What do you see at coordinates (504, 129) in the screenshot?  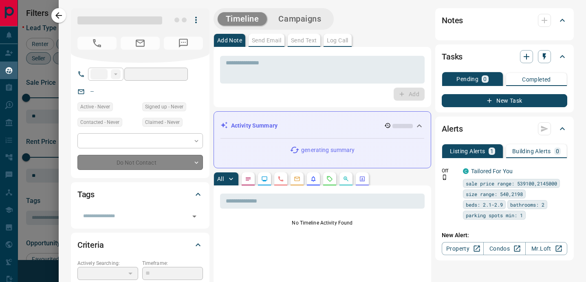 I see `div: Alerts` at bounding box center [504, 129].